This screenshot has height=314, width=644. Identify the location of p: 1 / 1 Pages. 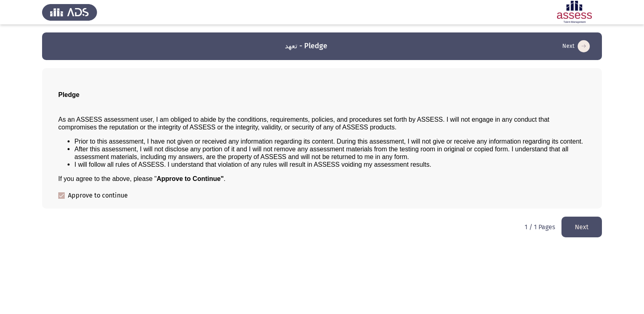
(540, 226).